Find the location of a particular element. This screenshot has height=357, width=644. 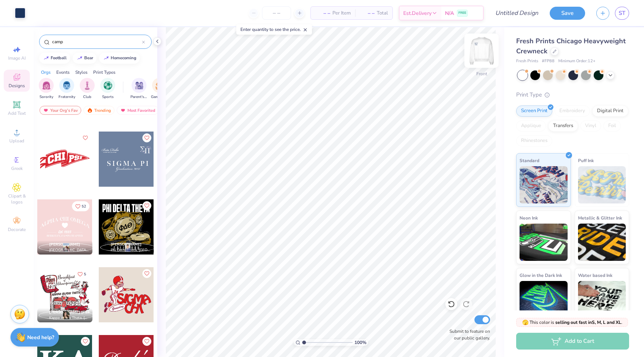

span: Greek is located at coordinates (17, 168).